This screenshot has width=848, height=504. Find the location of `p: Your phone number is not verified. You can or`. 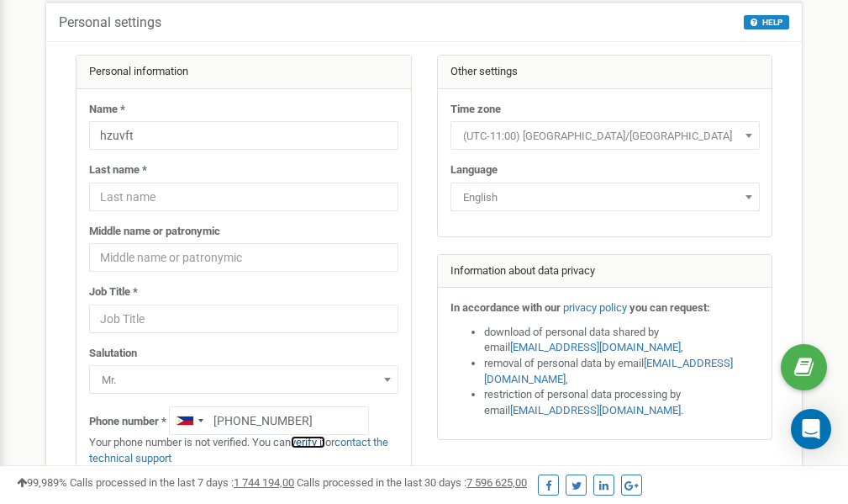

p: Your phone number is not verified. You can or is located at coordinates (244, 450).